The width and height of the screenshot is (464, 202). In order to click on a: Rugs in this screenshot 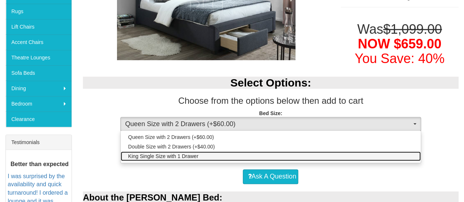, I will do `click(39, 11)`.